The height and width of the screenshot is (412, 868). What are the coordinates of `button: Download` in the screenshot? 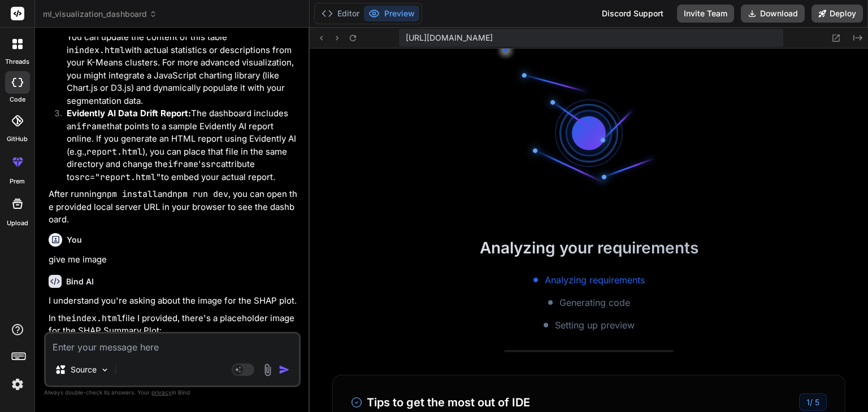 It's located at (772, 13).